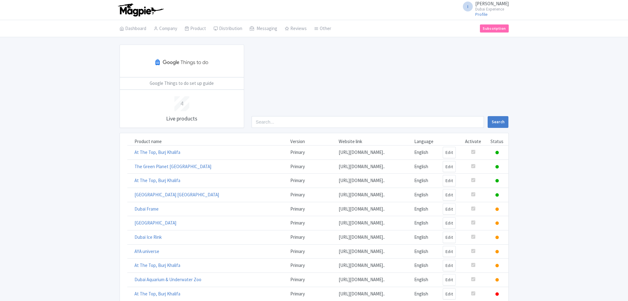 The width and height of the screenshot is (628, 301). I want to click on a: Profile, so click(481, 14).